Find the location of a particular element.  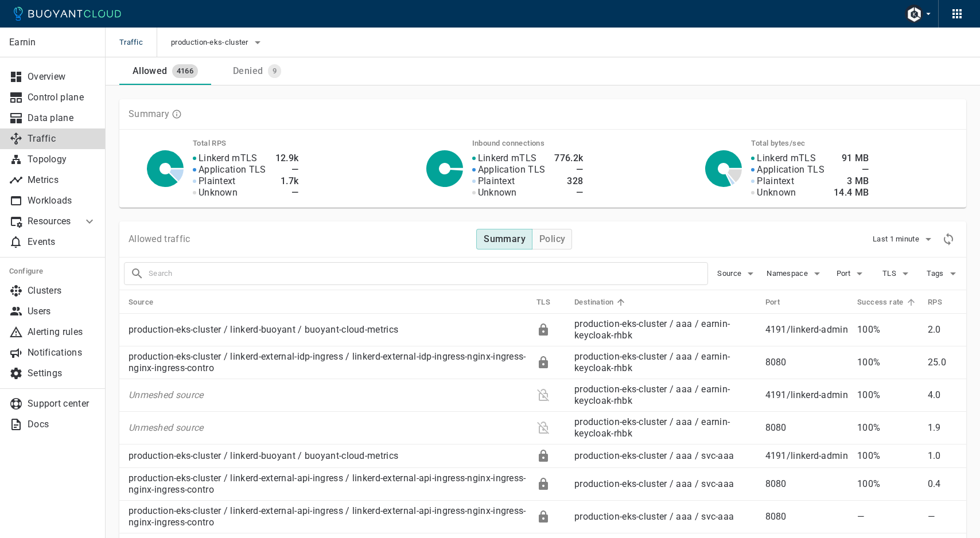

p: Alerting rules is located at coordinates (62, 332).